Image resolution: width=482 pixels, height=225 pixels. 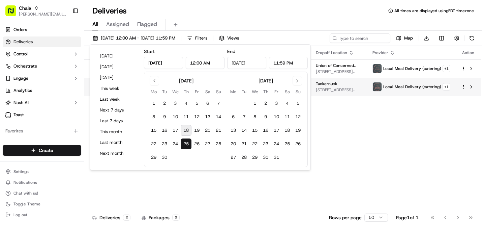 I want to click on button: 15, so click(x=255, y=130).